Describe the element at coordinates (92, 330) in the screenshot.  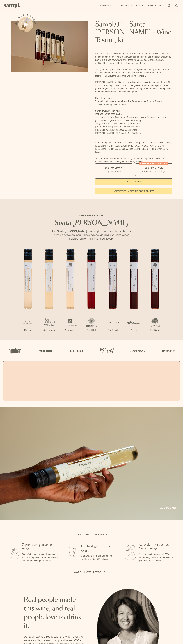
I see `p: Pinot Noir` at that location.